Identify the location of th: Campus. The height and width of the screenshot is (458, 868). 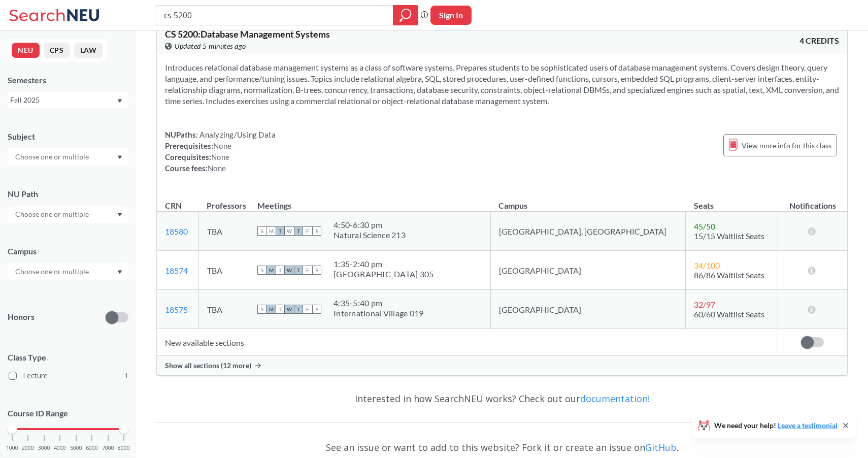
(588, 201).